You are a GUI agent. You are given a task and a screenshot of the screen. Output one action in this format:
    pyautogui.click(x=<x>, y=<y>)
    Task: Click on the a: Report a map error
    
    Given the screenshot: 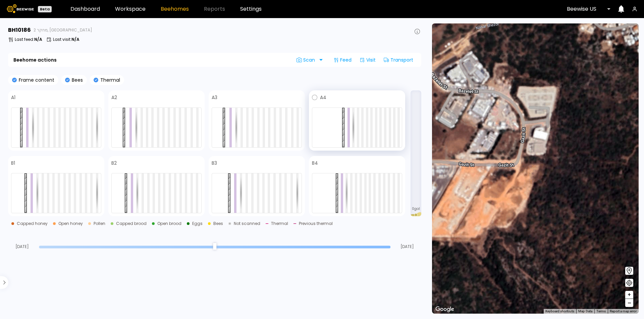 What is the action you would take?
    pyautogui.click(x=623, y=311)
    